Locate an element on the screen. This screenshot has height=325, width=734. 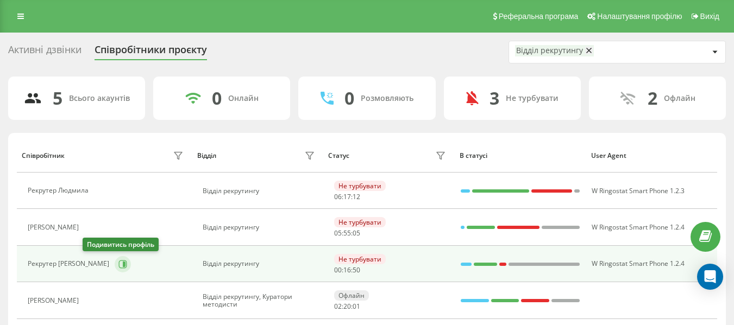
span: 12 is located at coordinates (356, 197).